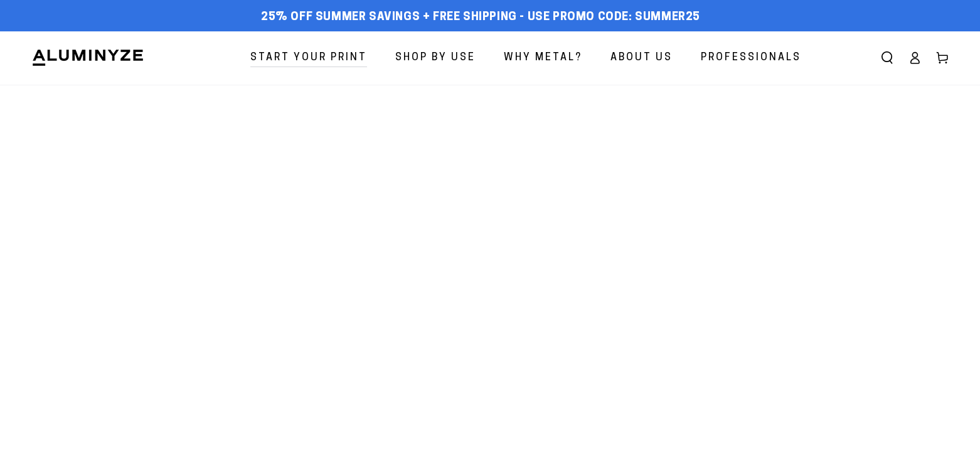 Image resolution: width=980 pixels, height=455 pixels. What do you see at coordinates (309, 58) in the screenshot?
I see `span: Start Your Print` at bounding box center [309, 58].